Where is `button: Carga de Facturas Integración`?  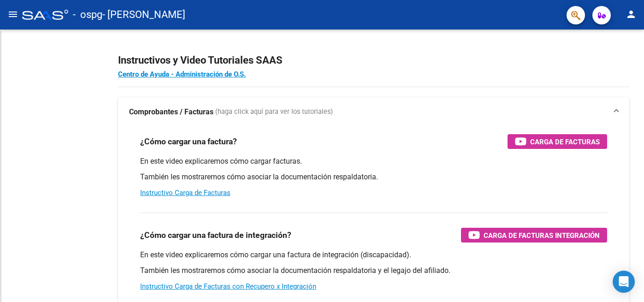
button: Carga de Facturas Integración is located at coordinates (534, 235).